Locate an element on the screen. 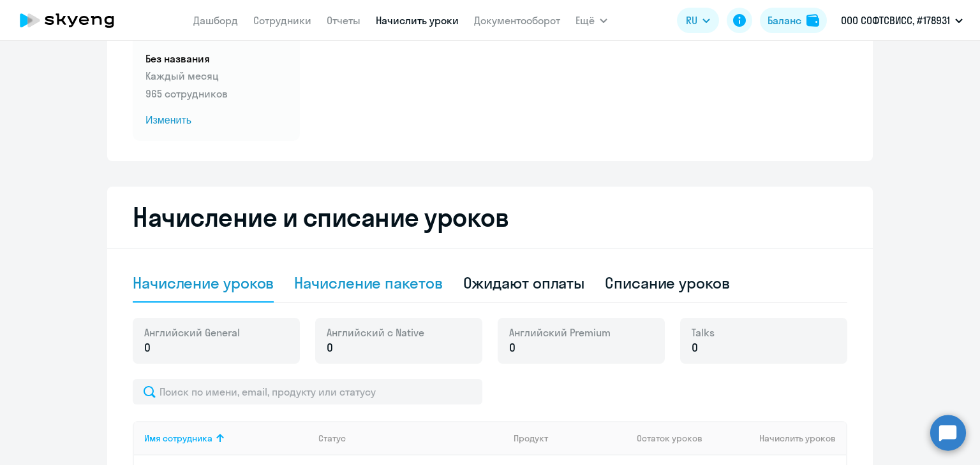 The image size is (980, 465). a: Сотрудники is located at coordinates (282, 20).